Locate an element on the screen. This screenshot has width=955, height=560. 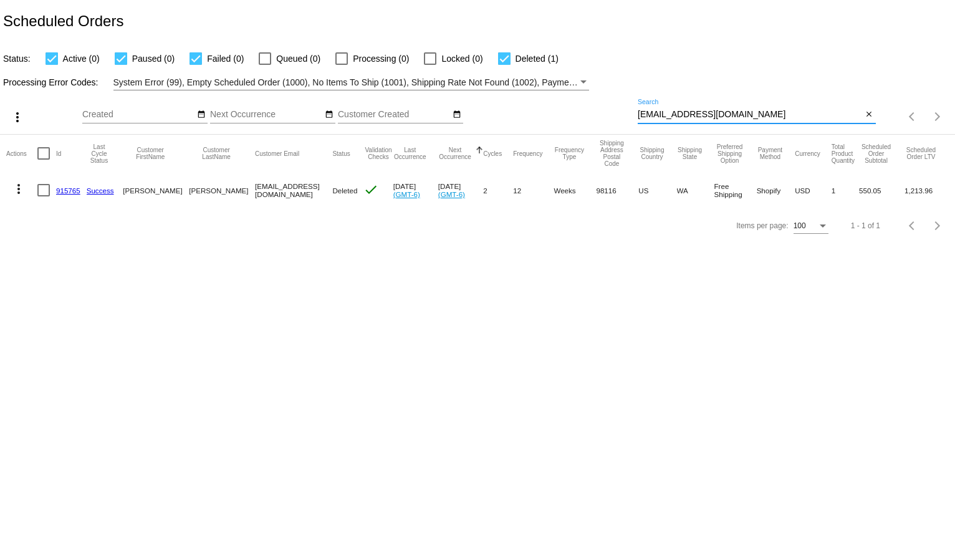
mat-header-cell: Validation Checks is located at coordinates (378, 153).